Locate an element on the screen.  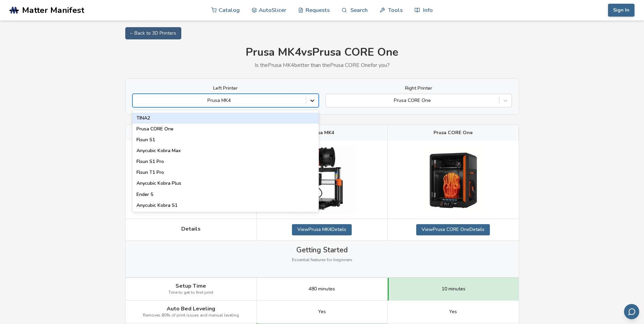
img: Prusa CORE One is located at coordinates (453, 179).